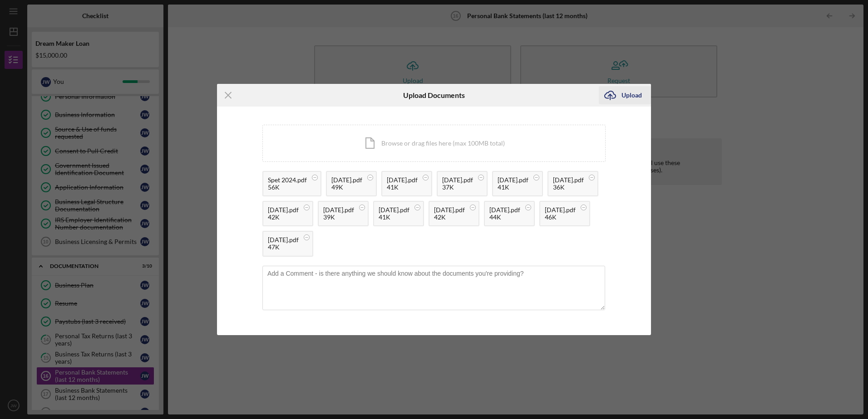 This screenshot has width=868, height=419. What do you see at coordinates (283, 248) in the screenshot?
I see `div: 47K` at bounding box center [283, 248].